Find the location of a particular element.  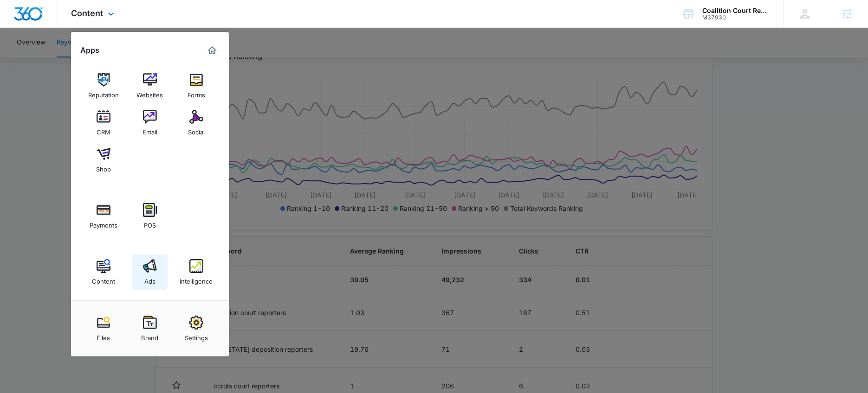

div: account id is located at coordinates (736, 18).